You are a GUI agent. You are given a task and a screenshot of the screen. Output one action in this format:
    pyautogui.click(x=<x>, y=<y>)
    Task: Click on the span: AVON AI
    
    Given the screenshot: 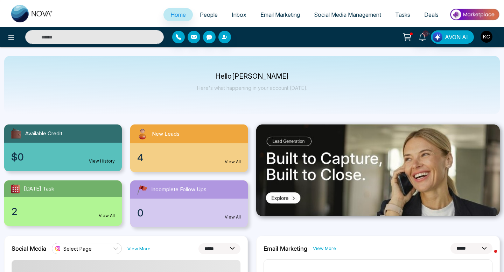 What is the action you would take?
    pyautogui.click(x=456, y=37)
    